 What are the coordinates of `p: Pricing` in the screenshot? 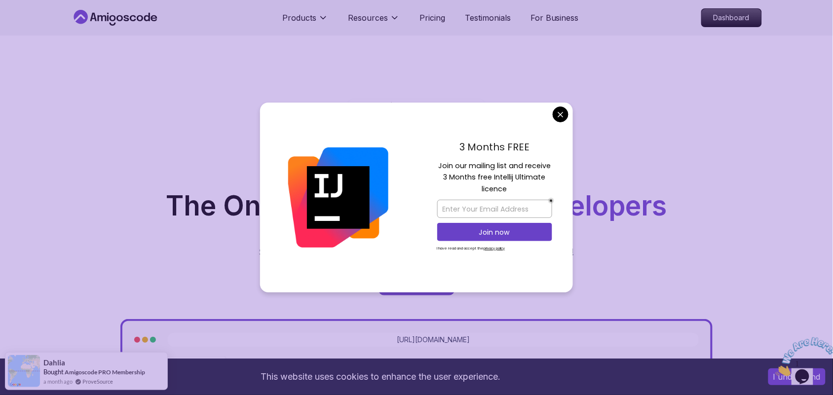 It's located at (432, 18).